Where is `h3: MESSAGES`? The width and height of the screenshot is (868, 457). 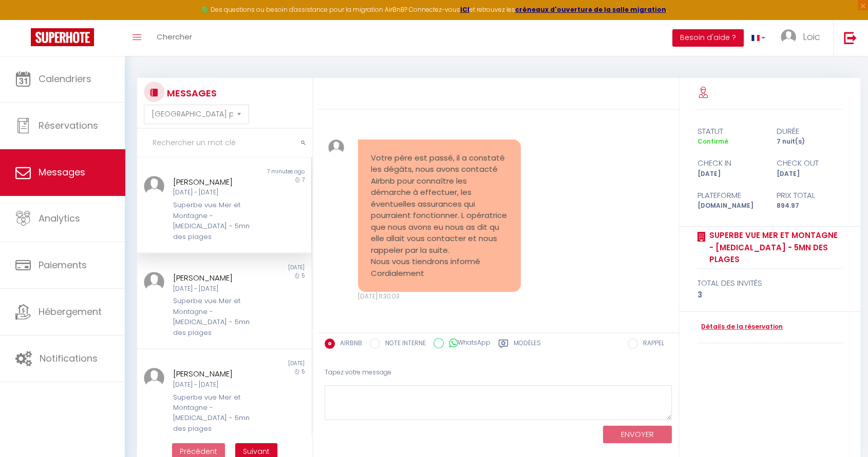
h3: MESSAGES is located at coordinates (190, 93).